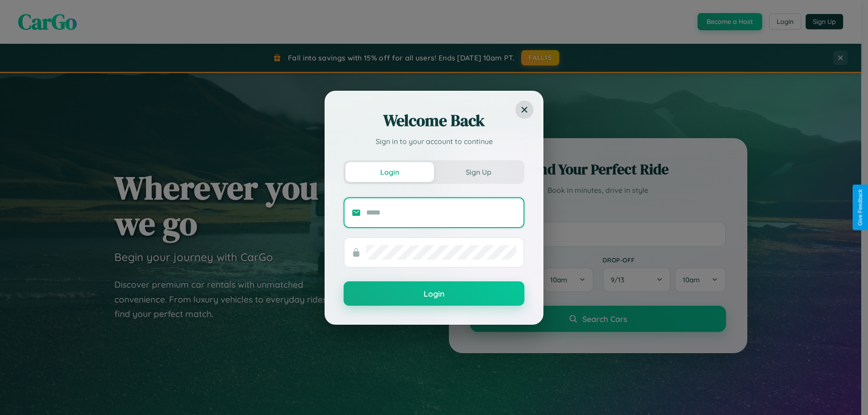  Describe the element at coordinates (860, 208) in the screenshot. I see `div: Give Feedback` at that location.